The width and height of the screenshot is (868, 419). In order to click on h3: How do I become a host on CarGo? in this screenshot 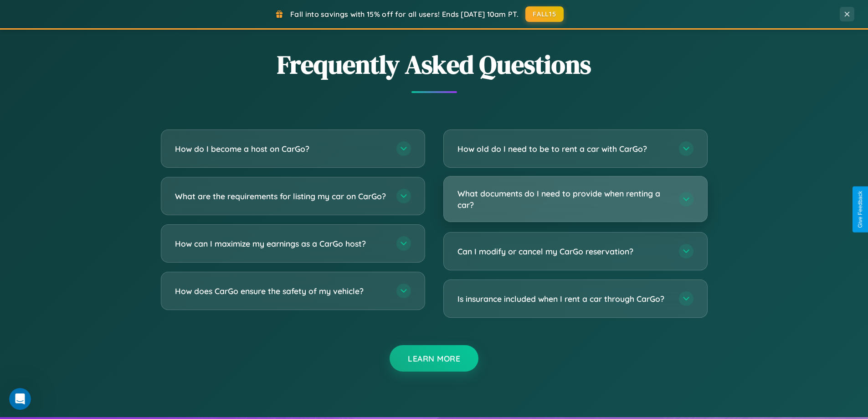, I will do `click(281, 149)`.